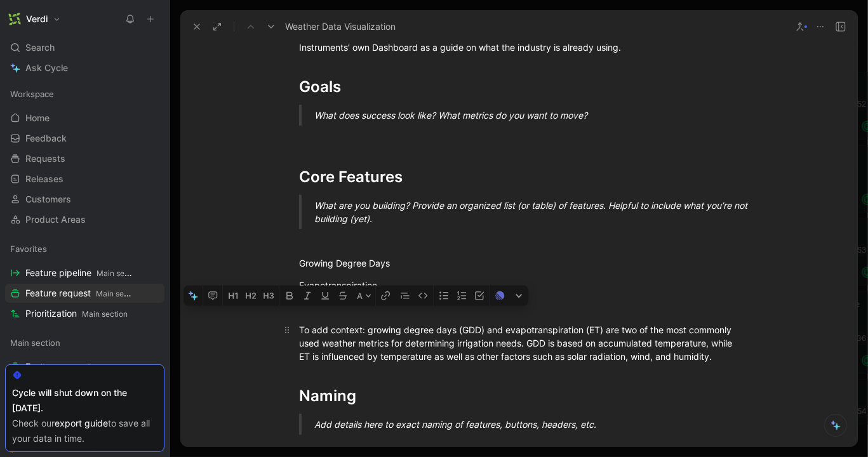  Describe the element at coordinates (85, 179) in the screenshot. I see `a: Releases` at that location.